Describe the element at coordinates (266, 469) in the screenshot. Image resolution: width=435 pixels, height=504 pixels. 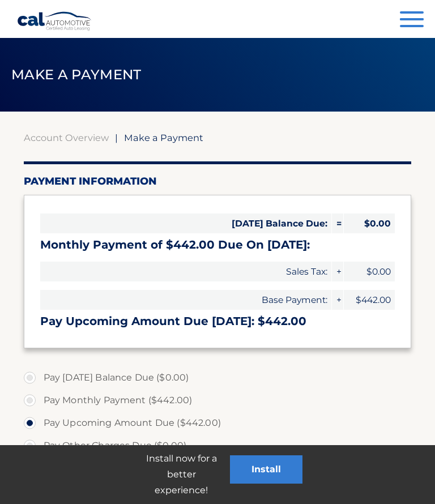
I see `button: Install` at that location.